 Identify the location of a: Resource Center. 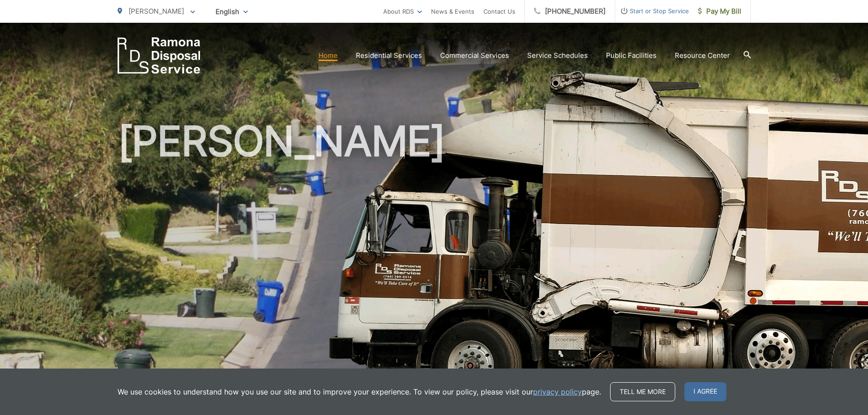
(702, 55).